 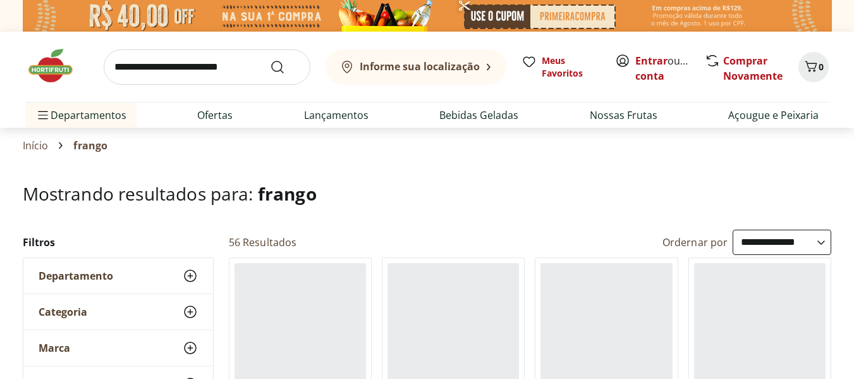 What do you see at coordinates (76, 276) in the screenshot?
I see `span: Departamento` at bounding box center [76, 276].